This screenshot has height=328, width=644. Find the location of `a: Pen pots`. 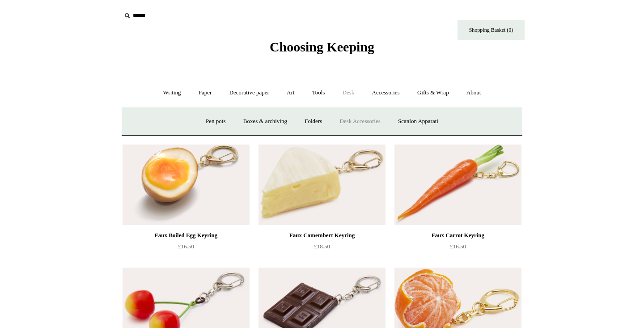

a: Pen pots is located at coordinates (216, 121).